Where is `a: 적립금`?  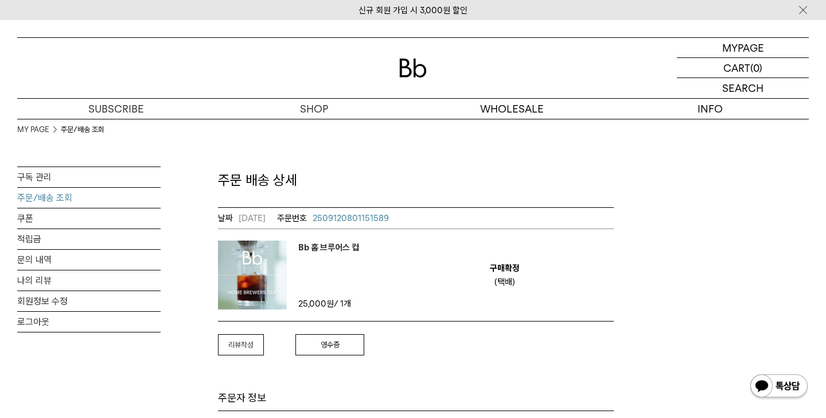 a: 적립금 is located at coordinates (89, 239).